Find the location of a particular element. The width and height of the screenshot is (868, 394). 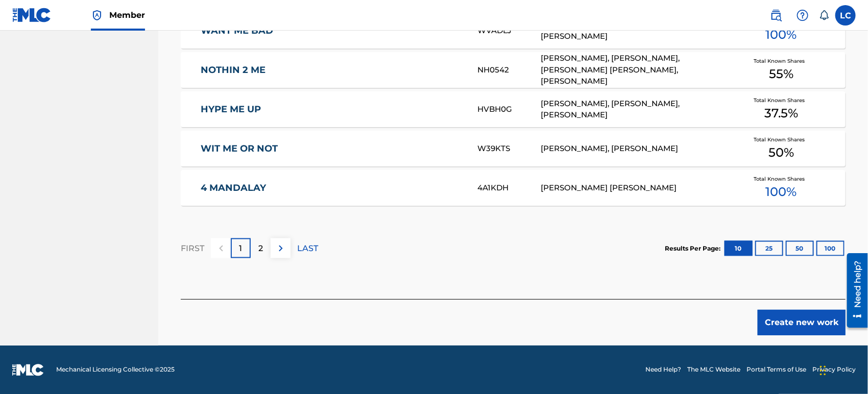

img: logo is located at coordinates (28, 370).